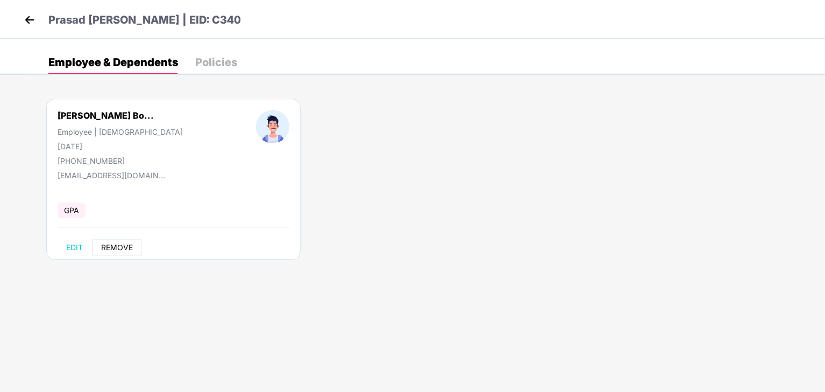  Describe the element at coordinates (273, 127) in the screenshot. I see `img: profileImage` at that location.